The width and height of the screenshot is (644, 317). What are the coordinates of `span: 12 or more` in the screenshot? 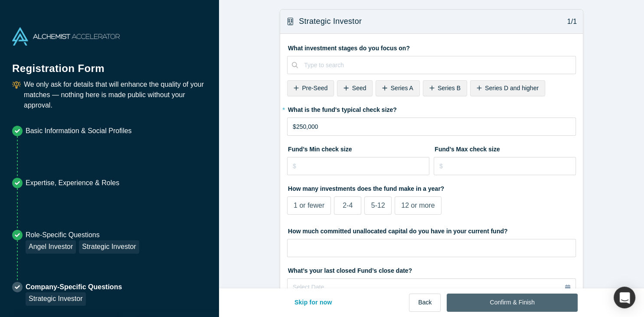 It's located at (418, 205).